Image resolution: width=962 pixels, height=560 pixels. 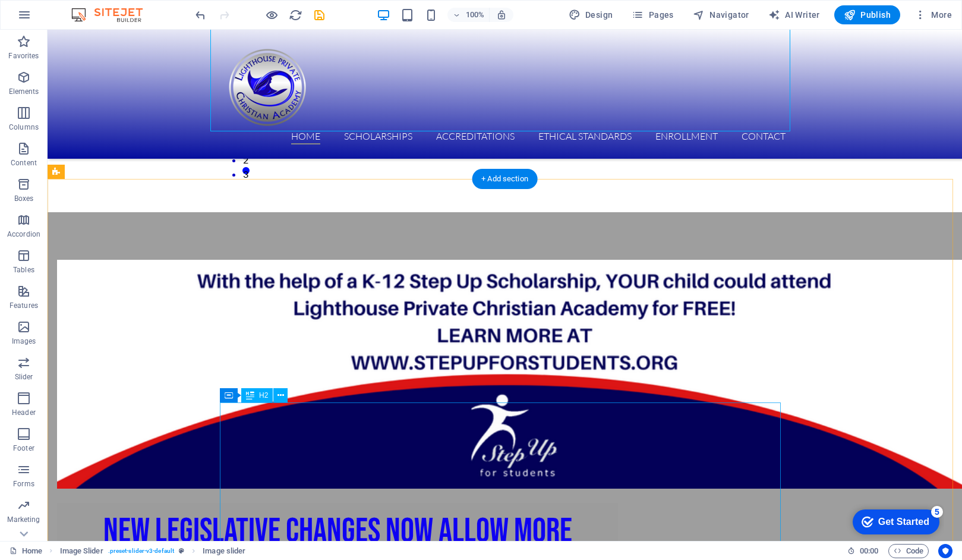 What do you see at coordinates (946, 551) in the screenshot?
I see `button: Usercentrics` at bounding box center [946, 551].